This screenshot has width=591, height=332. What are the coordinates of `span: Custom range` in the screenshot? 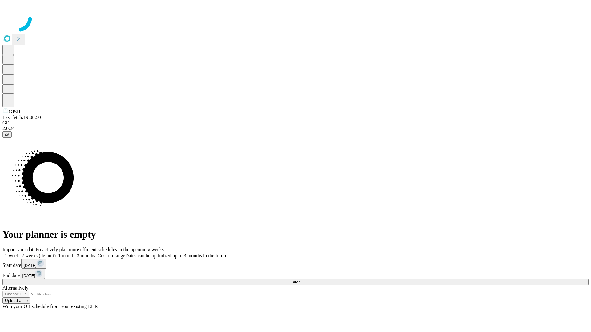 It's located at (111, 256).